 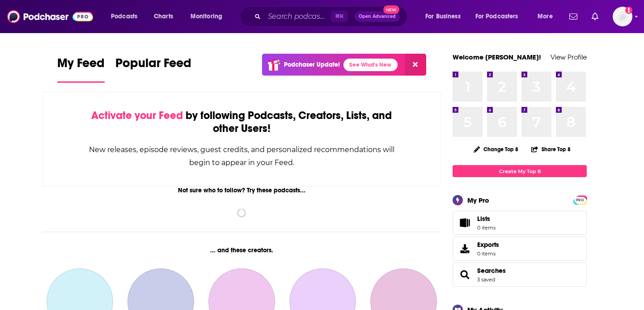 I want to click on button: Change Top 8, so click(x=496, y=149).